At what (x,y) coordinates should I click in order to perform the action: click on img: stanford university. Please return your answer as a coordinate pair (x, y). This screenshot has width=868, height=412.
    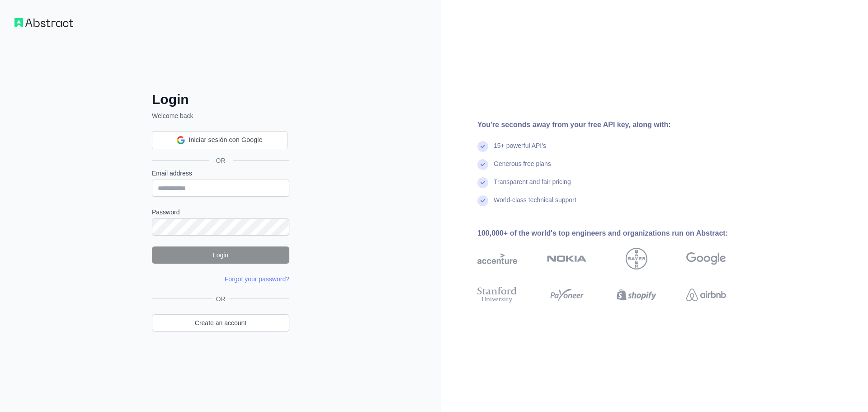
    Looking at the image, I should click on (497, 295).